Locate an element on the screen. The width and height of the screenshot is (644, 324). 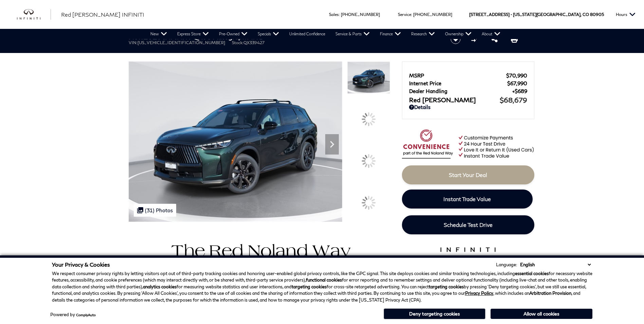
strong: analytics cookies is located at coordinates (159, 287).